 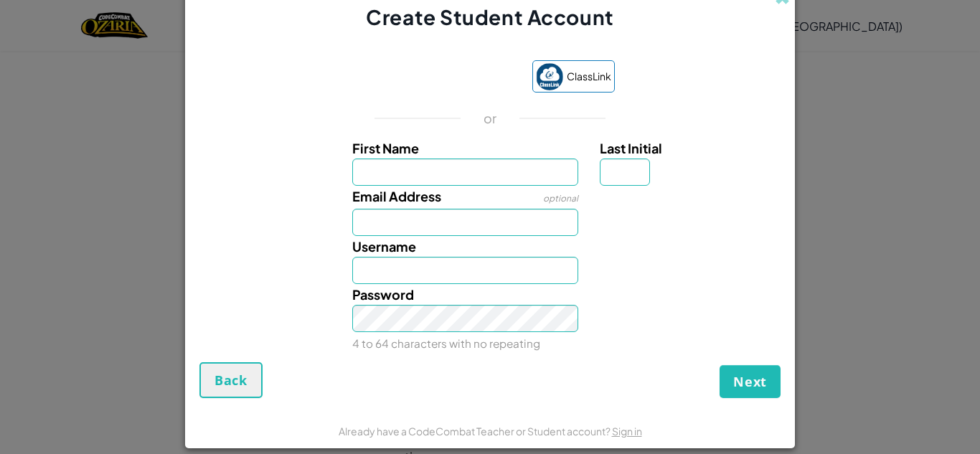 What do you see at coordinates (560, 198) in the screenshot?
I see `span: optional` at bounding box center [560, 198].